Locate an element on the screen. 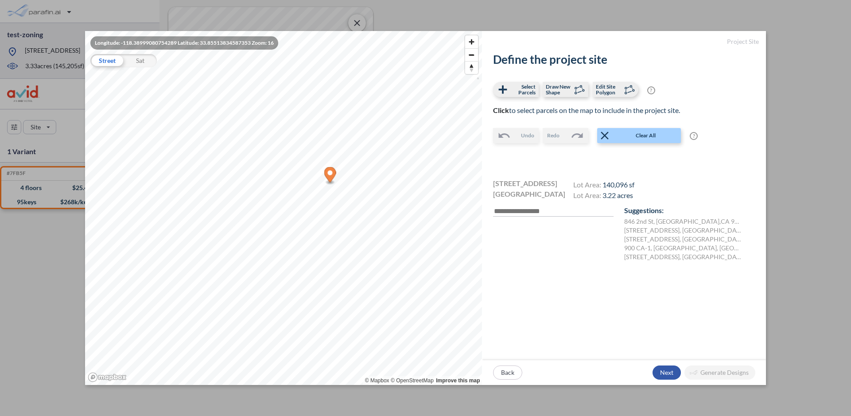 This screenshot has width=851, height=416. button: Undo is located at coordinates (515, 136).